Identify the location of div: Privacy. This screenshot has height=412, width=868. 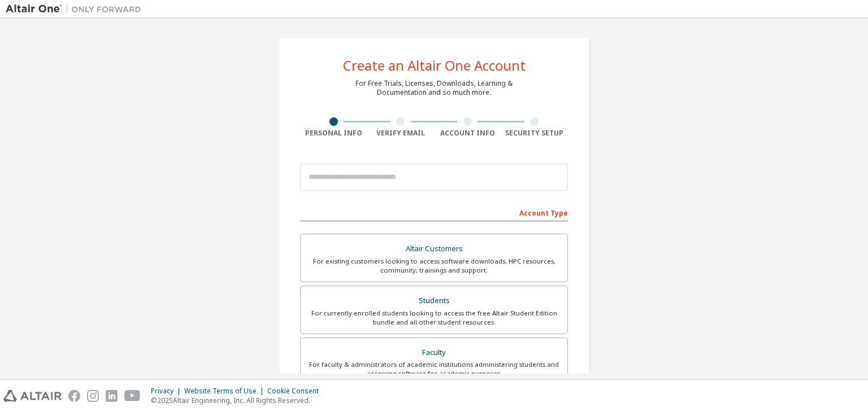
(167, 391).